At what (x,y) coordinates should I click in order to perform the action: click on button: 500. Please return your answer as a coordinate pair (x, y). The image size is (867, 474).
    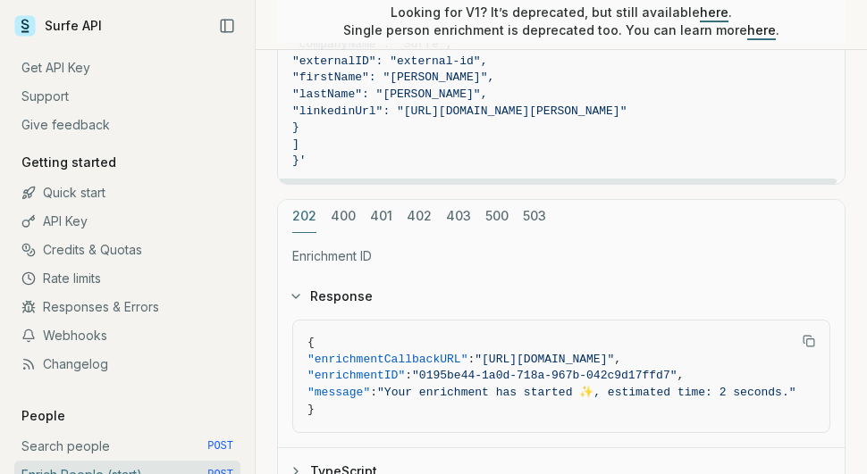
    Looking at the image, I should click on (497, 216).